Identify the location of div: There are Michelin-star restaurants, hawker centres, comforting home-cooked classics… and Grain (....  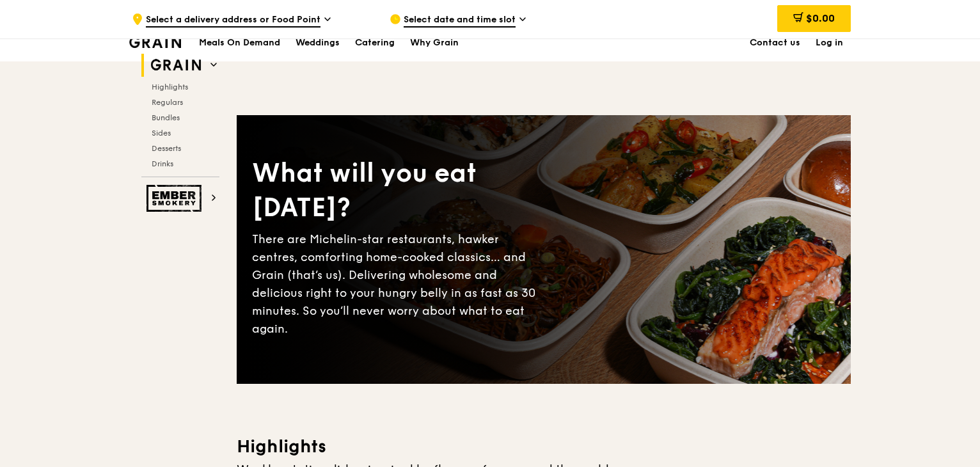
(398, 284).